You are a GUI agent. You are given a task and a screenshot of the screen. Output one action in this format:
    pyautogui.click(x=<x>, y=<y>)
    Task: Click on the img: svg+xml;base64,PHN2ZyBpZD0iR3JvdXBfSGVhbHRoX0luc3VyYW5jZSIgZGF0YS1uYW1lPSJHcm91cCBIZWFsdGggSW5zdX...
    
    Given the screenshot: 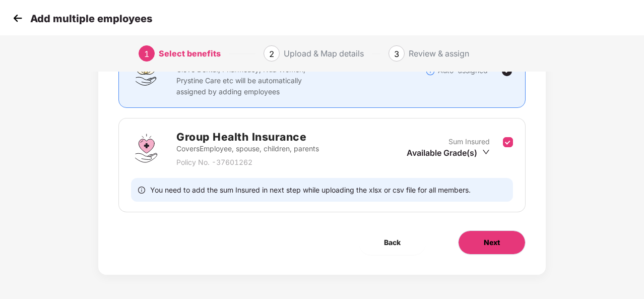 What is the action you would take?
    pyautogui.click(x=146, y=148)
    